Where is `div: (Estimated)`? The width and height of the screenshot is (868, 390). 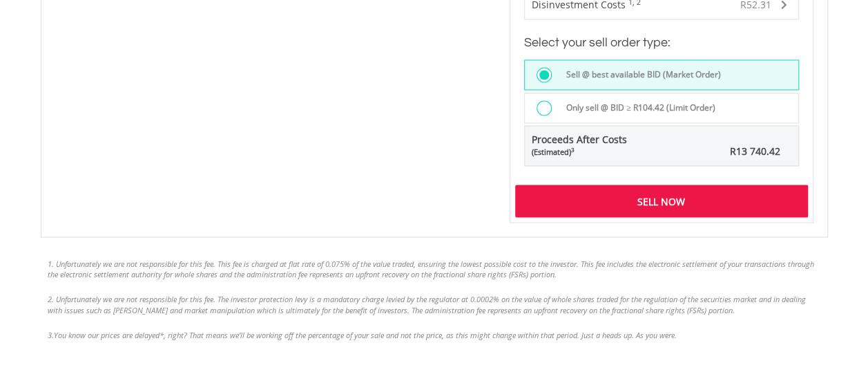
div: (Estimated) is located at coordinates (579, 152).